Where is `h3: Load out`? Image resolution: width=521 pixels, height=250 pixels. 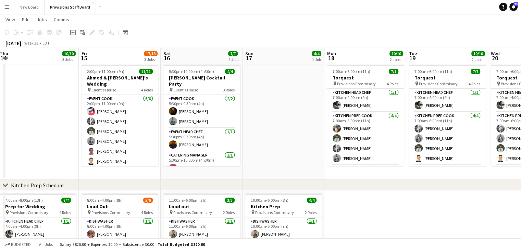
h3: Load out is located at coordinates (202, 207).